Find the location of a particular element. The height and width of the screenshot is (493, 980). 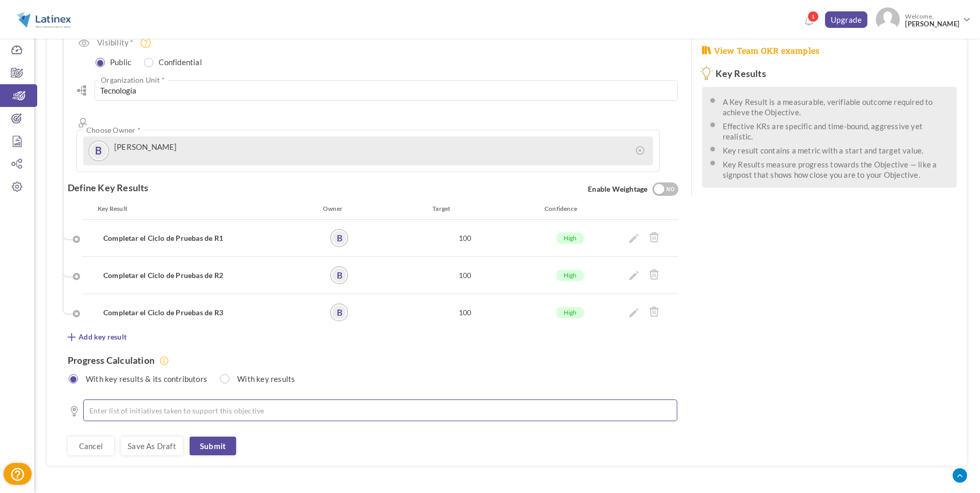

h3: Key Results is located at coordinates (829, 74).